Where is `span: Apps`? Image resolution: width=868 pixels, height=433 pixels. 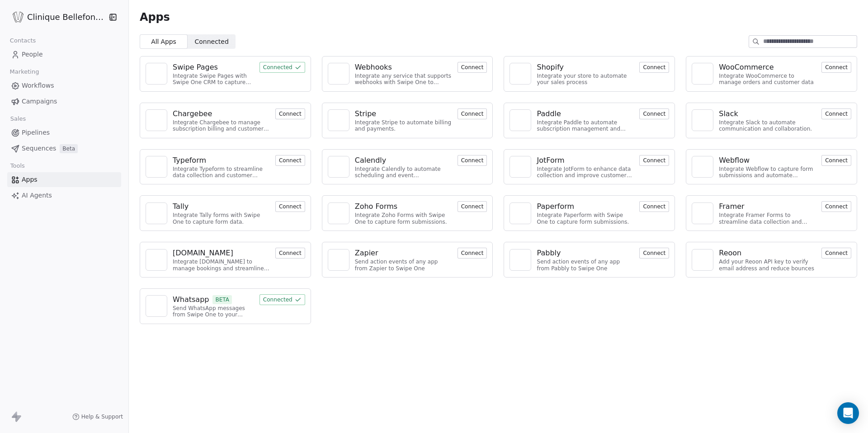
span: Apps is located at coordinates (154, 17).